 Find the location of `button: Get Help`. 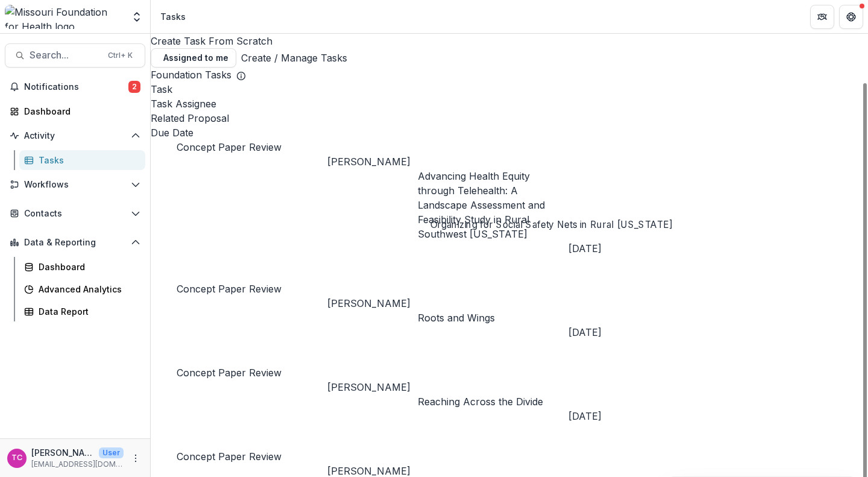

button: Get Help is located at coordinates (852, 17).